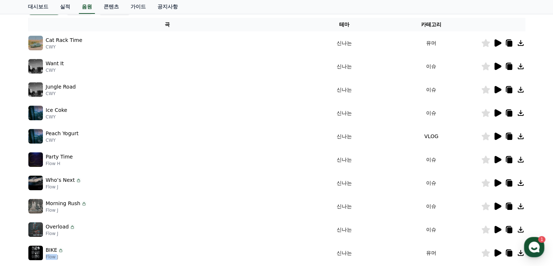 This screenshot has height=266, width=553. I want to click on th: 테마, so click(344, 24).